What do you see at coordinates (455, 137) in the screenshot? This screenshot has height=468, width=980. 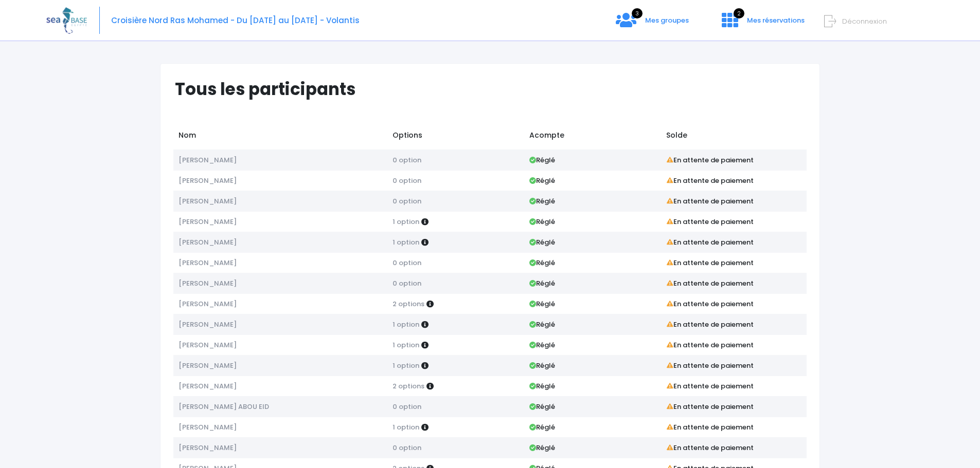 I see `td: Options` at bounding box center [455, 137].